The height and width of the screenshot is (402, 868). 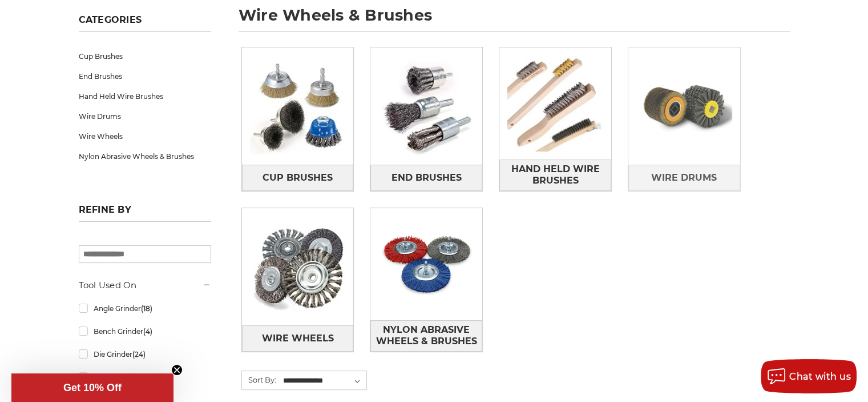 I want to click on h5: Tool Used On, so click(x=145, y=285).